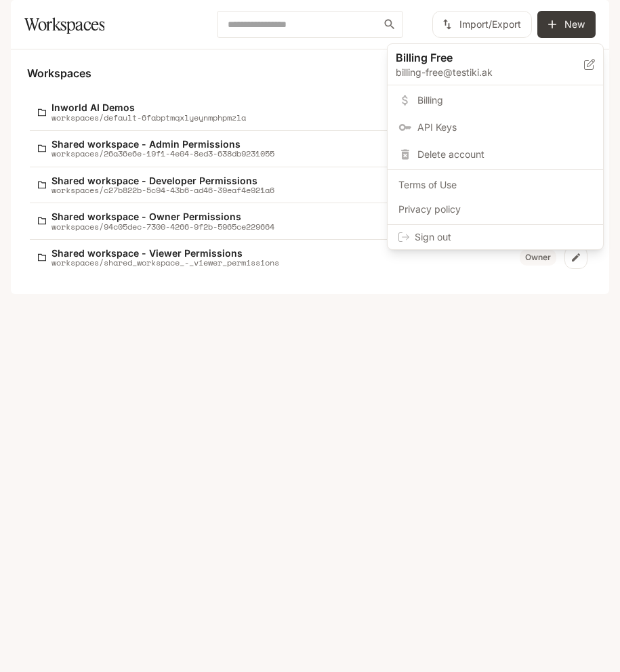  What do you see at coordinates (495, 128) in the screenshot?
I see `a: API Keys` at bounding box center [495, 128].